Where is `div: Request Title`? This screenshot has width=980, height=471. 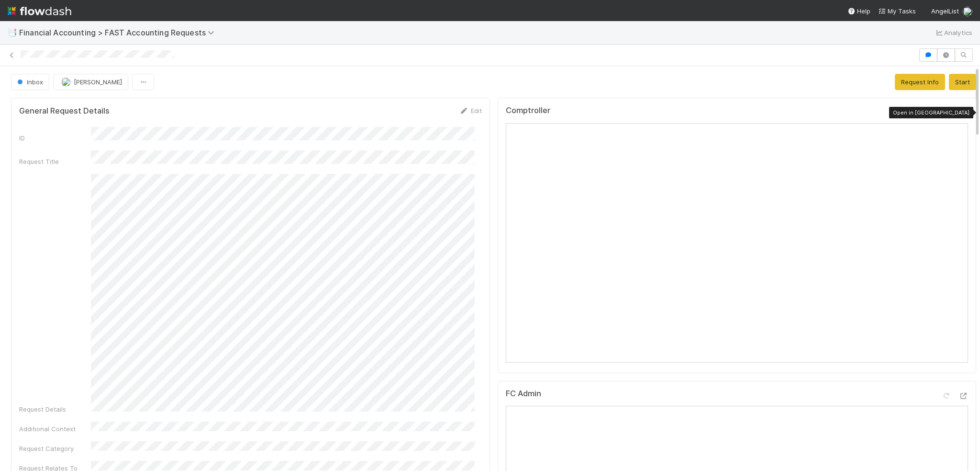 div: Request Title is located at coordinates (55, 161).